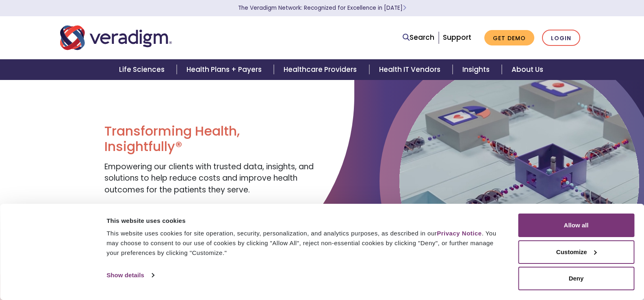 Image resolution: width=644 pixels, height=300 pixels. I want to click on a: Veradigm logo, so click(116, 38).